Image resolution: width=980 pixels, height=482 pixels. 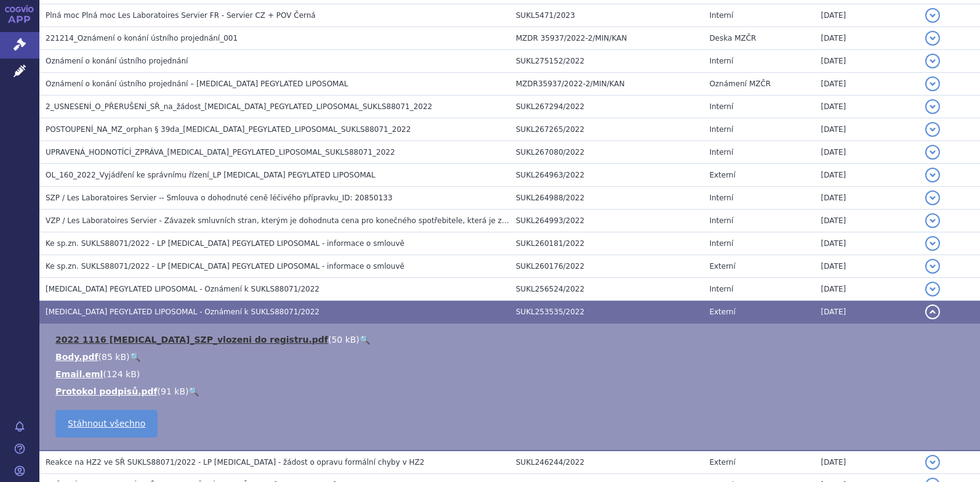 I want to click on a: Body.pdf, so click(x=77, y=357).